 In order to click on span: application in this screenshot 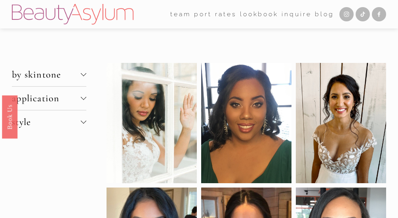, I will do `click(46, 98)`.